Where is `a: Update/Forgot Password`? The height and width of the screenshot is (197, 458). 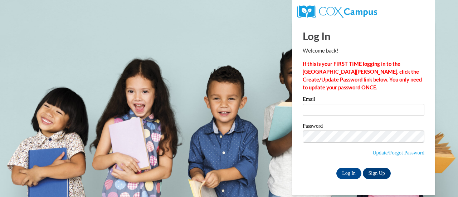 a: Update/Forgot Password is located at coordinates (398, 153).